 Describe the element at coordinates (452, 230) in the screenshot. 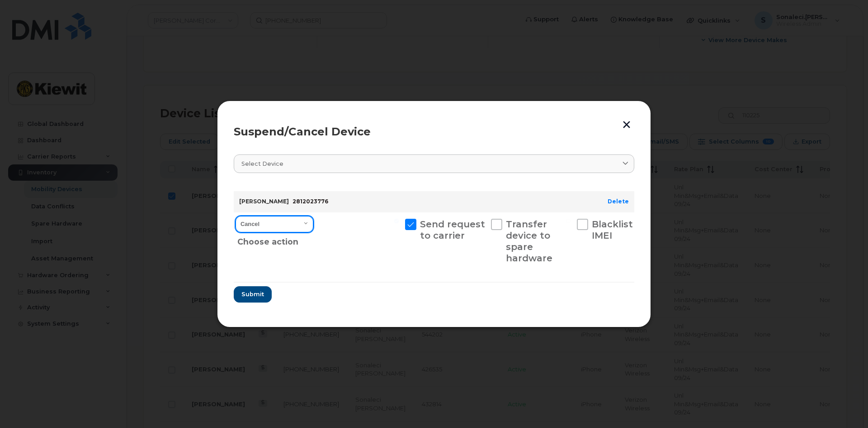

I see `span: Send request to carrier` at that location.